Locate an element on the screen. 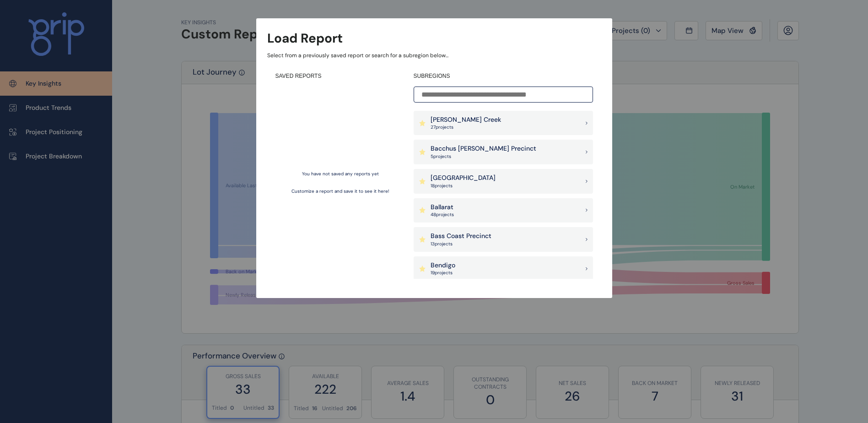 This screenshot has width=868, height=423. p: 5 project s is located at coordinates (483, 157).